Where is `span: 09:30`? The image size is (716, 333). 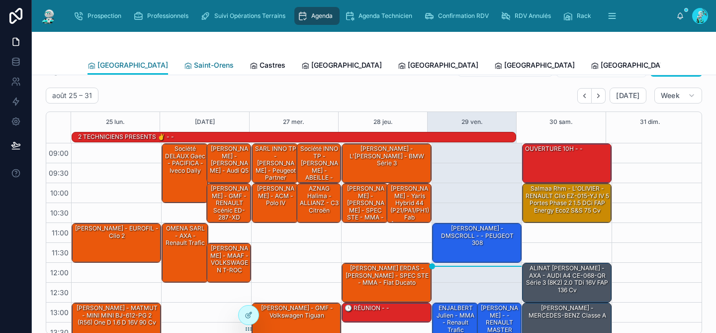
span: 09:30 is located at coordinates (59, 173).